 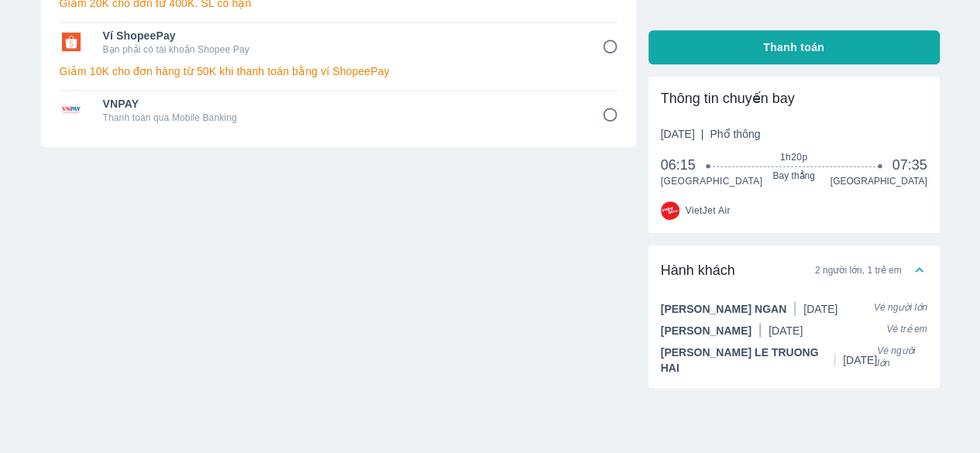 What do you see at coordinates (708, 211) in the screenshot?
I see `span: VietJet Air` at bounding box center [708, 211].